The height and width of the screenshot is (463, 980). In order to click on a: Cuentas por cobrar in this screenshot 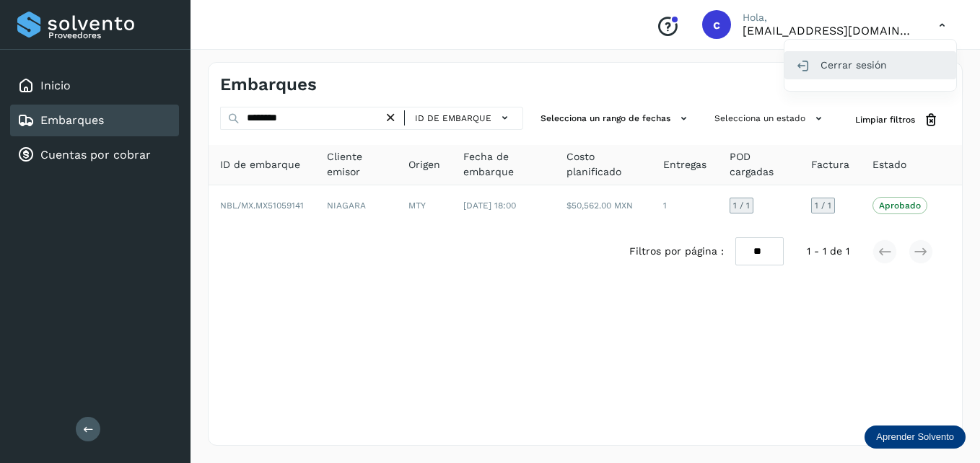, I will do `click(95, 155)`.